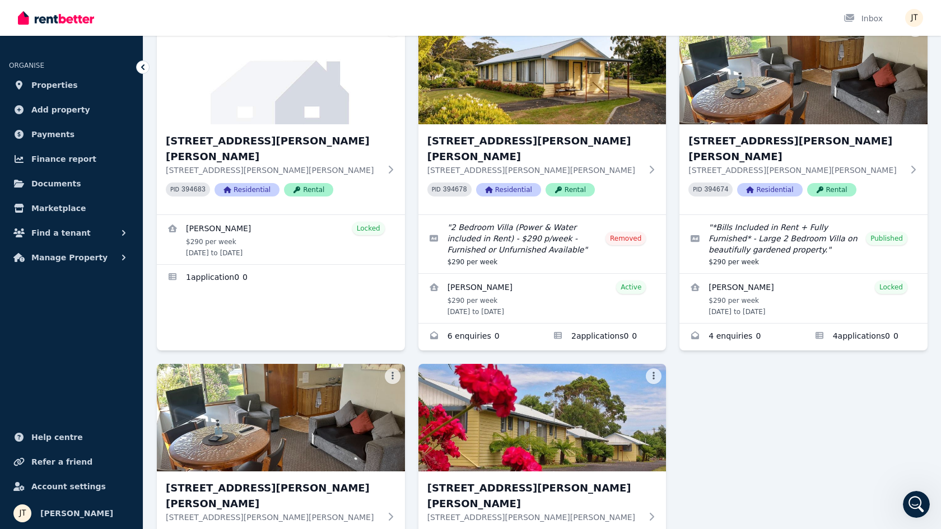  What do you see at coordinates (71, 134) in the screenshot?
I see `a: Payments` at bounding box center [71, 134].